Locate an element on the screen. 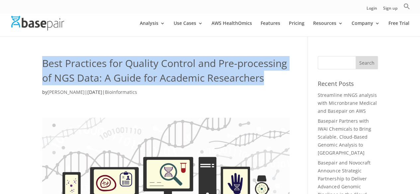  a: Streamline mNGS analysis with Micronbrane Medical and Basepair on AWS is located at coordinates (347, 103).